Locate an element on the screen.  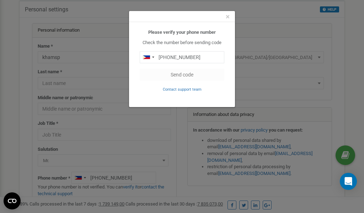
p: Check the number before sending code is located at coordinates (182, 43).